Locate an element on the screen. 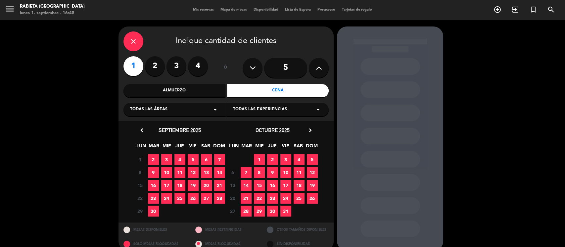 The image size is (565, 247). i: menu is located at coordinates (10, 9).